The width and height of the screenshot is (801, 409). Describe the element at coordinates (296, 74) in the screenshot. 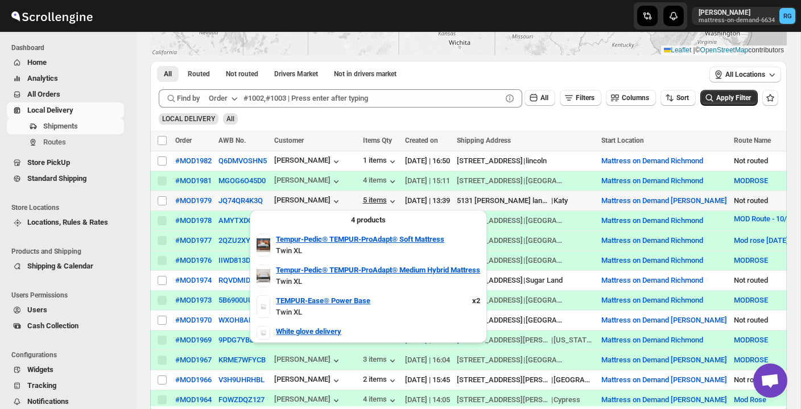

I see `button: Claimable` at that location.